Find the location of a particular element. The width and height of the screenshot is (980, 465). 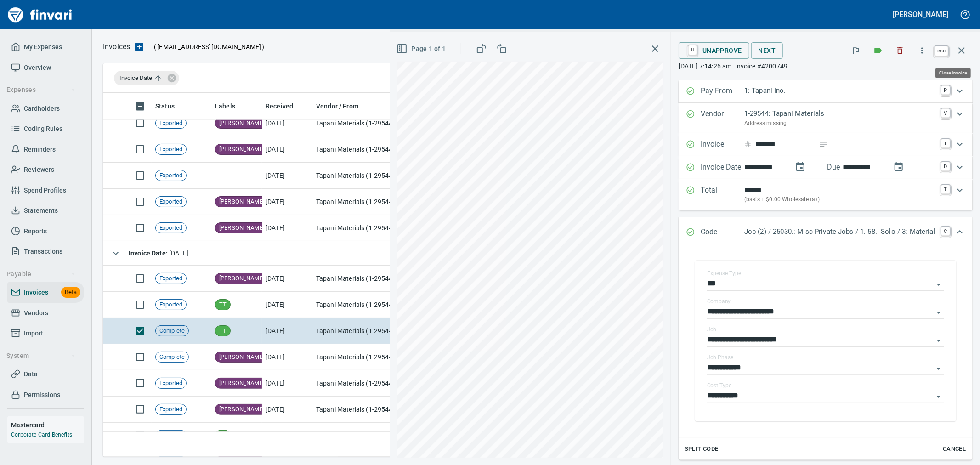

a: P is located at coordinates (945, 90).